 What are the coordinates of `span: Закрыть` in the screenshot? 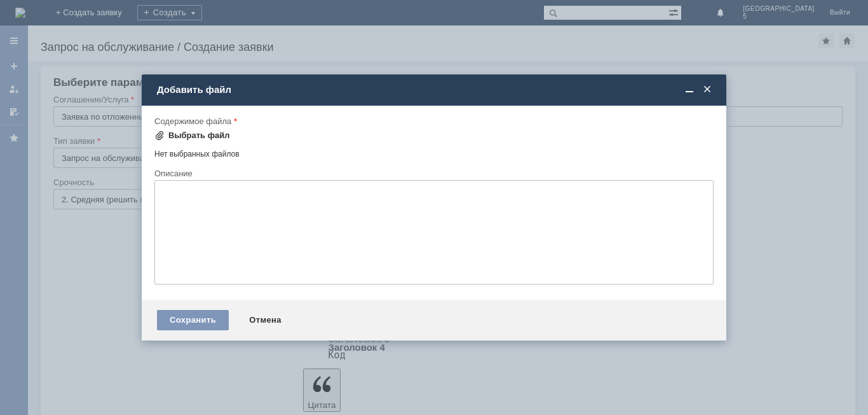 It's located at (708, 90).